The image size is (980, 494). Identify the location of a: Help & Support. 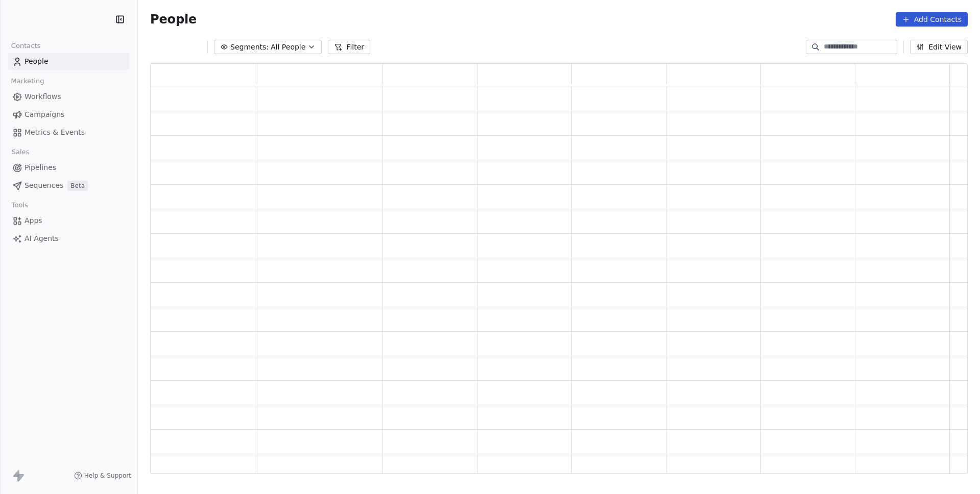
(102, 476).